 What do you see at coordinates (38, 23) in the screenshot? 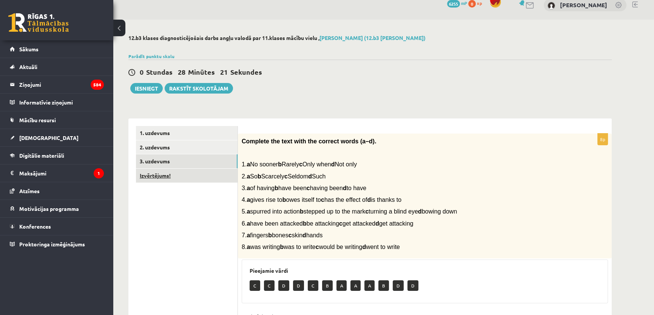
I see `a: Rīgas 1. Tālmācības vidusskola` at bounding box center [38, 23].